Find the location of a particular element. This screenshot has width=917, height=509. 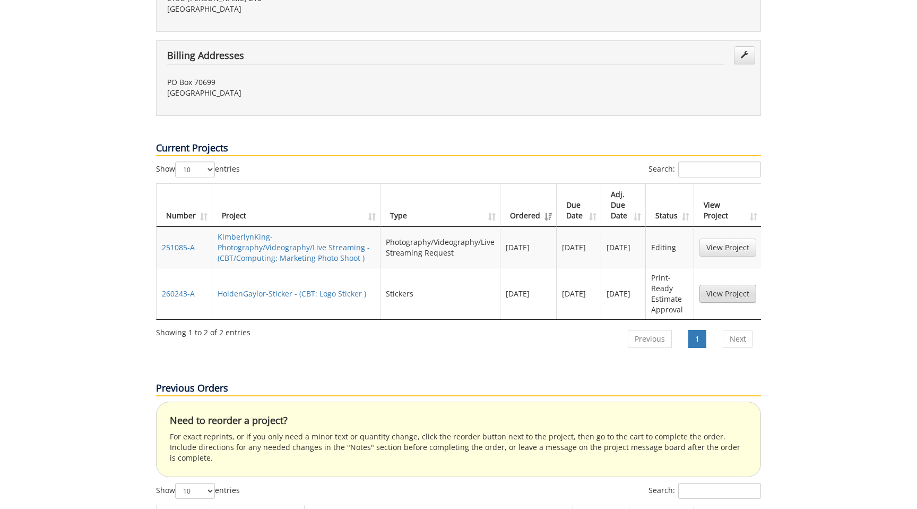

div: Showing 1 to 2 of 2 entries is located at coordinates (203, 330).